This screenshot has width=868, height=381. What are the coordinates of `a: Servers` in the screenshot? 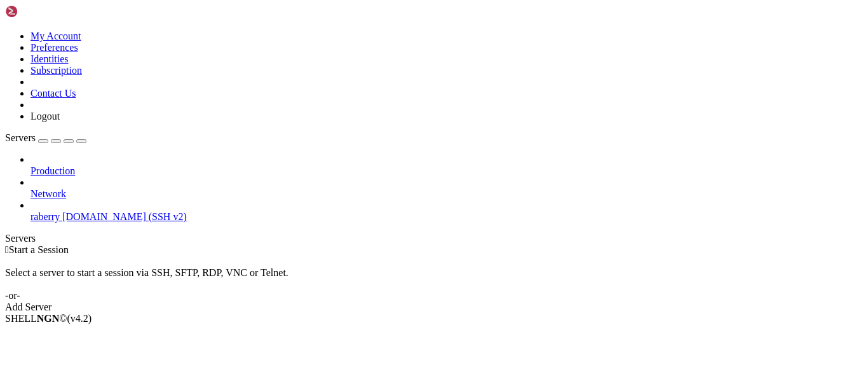 It's located at (46, 137).